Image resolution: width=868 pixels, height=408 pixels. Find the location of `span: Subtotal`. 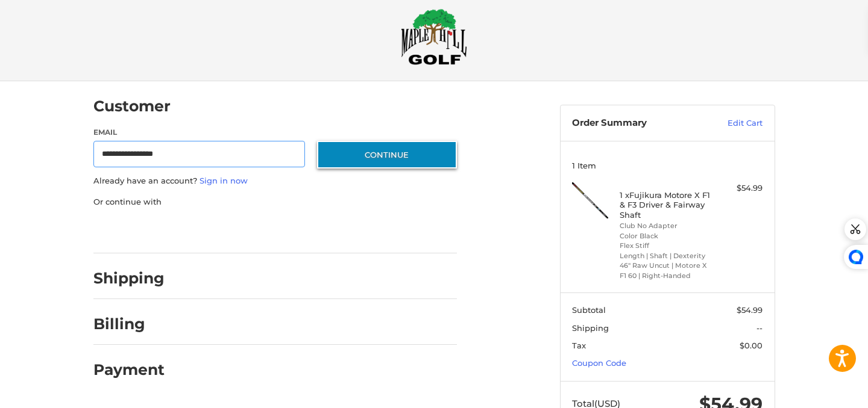

span: Subtotal is located at coordinates (589, 310).